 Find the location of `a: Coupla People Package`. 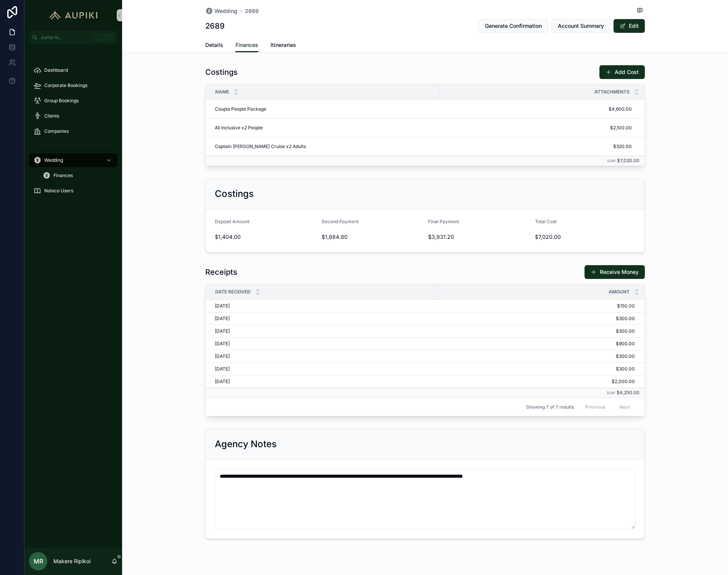

a: Coupla People Package is located at coordinates (324, 109).